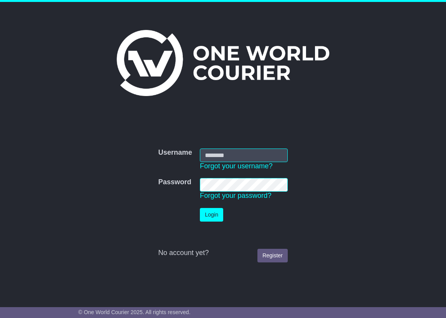 Image resolution: width=446 pixels, height=318 pixels. I want to click on div: No account yet?, so click(223, 253).